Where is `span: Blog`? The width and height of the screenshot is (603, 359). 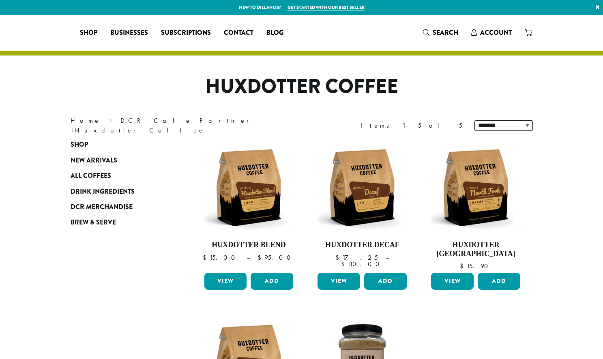
span: Blog is located at coordinates (275, 33).